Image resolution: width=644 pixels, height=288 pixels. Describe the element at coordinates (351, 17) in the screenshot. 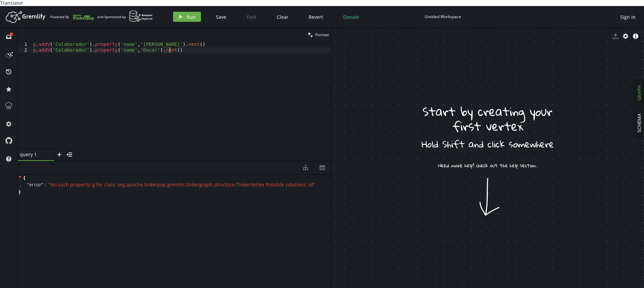

I see `span: Donate` at that location.